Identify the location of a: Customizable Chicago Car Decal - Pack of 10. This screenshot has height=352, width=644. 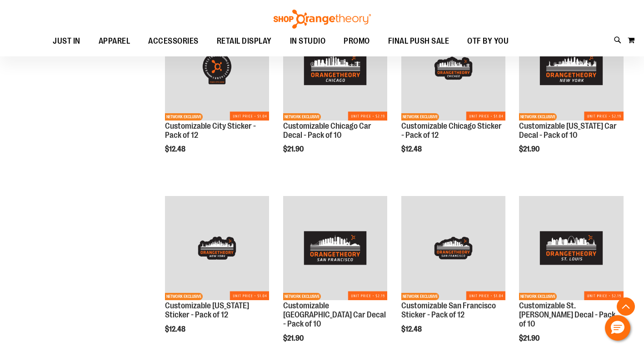
(327, 130).